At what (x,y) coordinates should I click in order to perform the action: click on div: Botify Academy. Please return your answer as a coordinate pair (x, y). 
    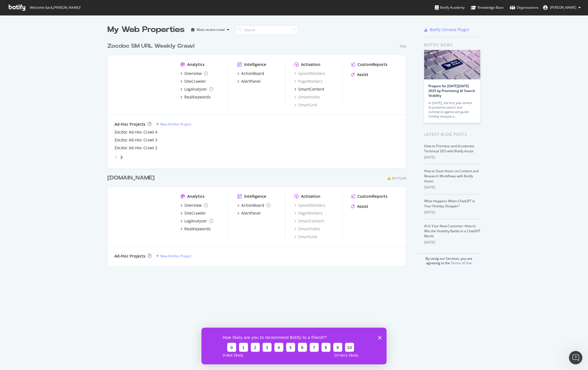
    Looking at the image, I should click on (450, 8).